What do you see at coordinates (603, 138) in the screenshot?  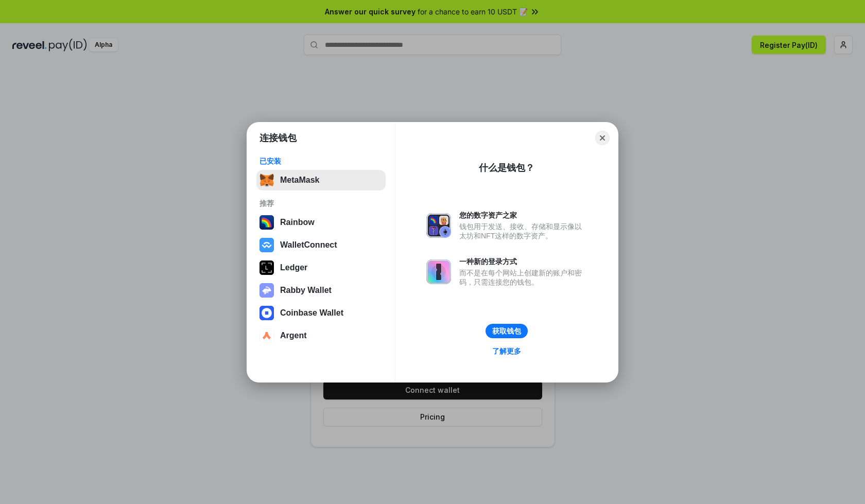 I see `button: Close` at bounding box center [603, 138].